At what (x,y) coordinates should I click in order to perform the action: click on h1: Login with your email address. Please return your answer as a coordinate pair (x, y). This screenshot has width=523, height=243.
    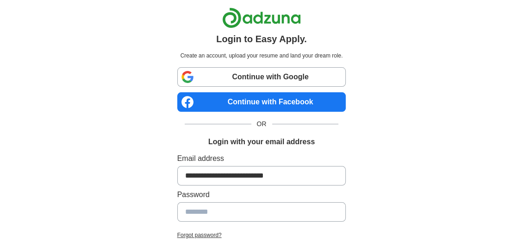
    Looking at the image, I should click on (262, 142).